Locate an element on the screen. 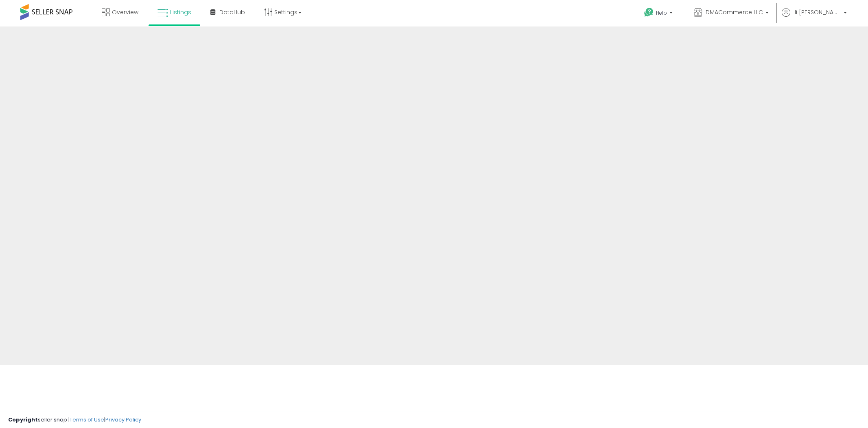 The width and height of the screenshot is (868, 428). span: Help is located at coordinates (661, 13).